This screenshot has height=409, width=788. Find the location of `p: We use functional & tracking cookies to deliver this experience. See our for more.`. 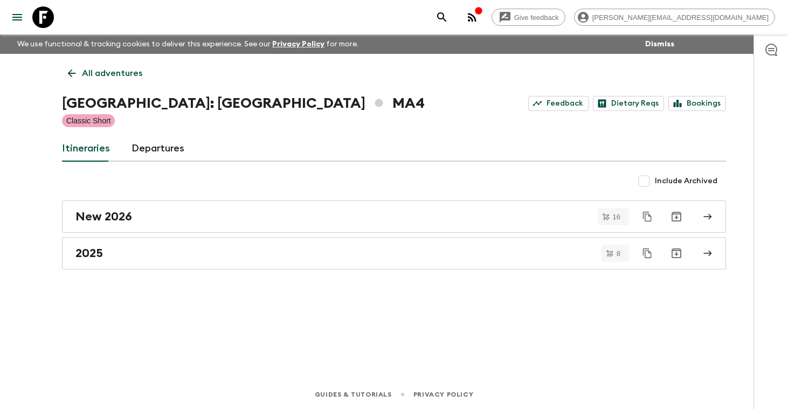

p: We use functional & tracking cookies to deliver this experience. See our for more. is located at coordinates (188, 44).